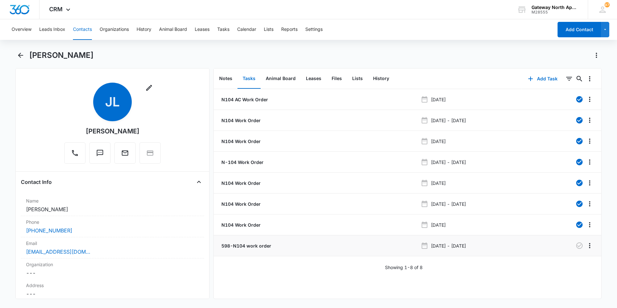  What do you see at coordinates (113, 269) in the screenshot?
I see `div: Organization---` at bounding box center [113, 269].